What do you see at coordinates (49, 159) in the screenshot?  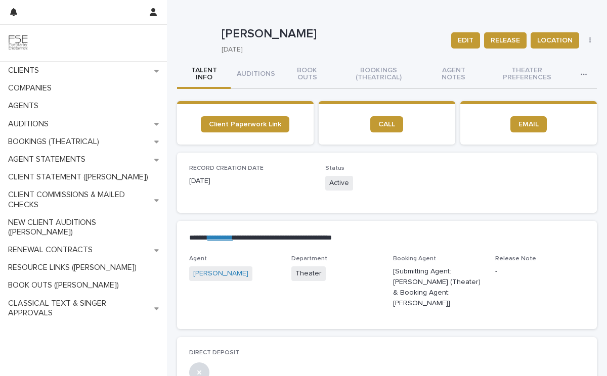 I see `p: AGENT STATEMENTS` at bounding box center [49, 159].